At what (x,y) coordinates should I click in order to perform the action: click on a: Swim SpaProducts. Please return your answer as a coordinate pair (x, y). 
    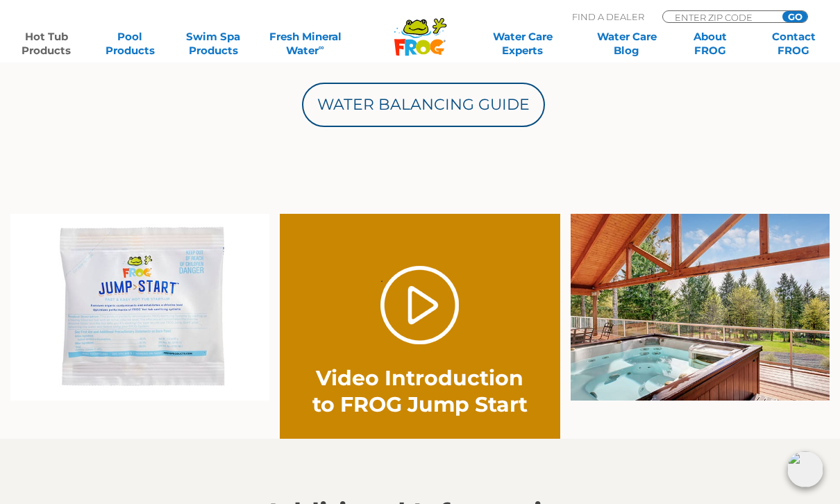
    Looking at the image, I should click on (214, 44).